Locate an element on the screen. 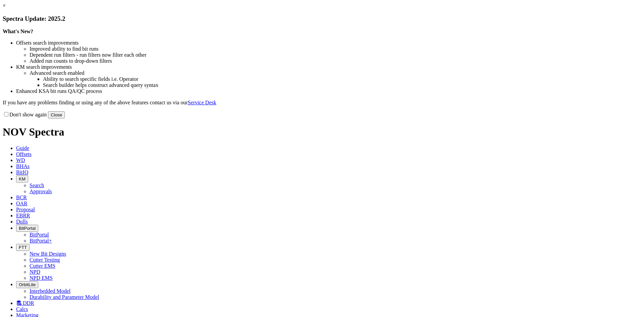 This screenshot has height=317, width=644. span: DDR is located at coordinates (28, 303).